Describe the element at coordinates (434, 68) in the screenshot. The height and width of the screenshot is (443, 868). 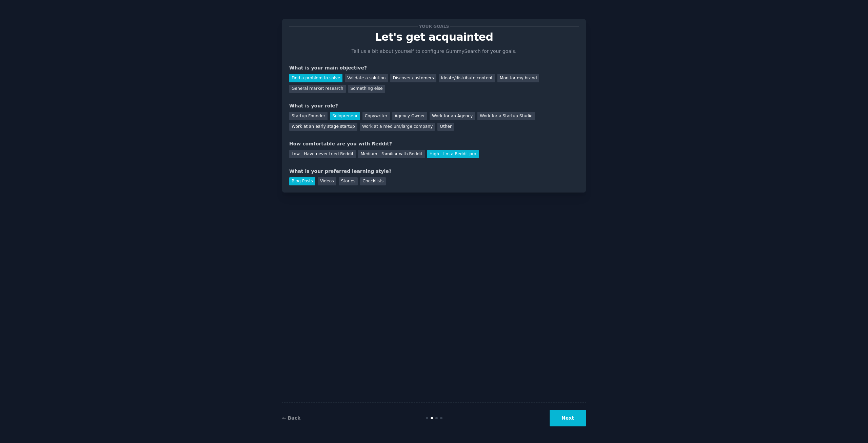
I see `div: What is your main objective?` at that location.